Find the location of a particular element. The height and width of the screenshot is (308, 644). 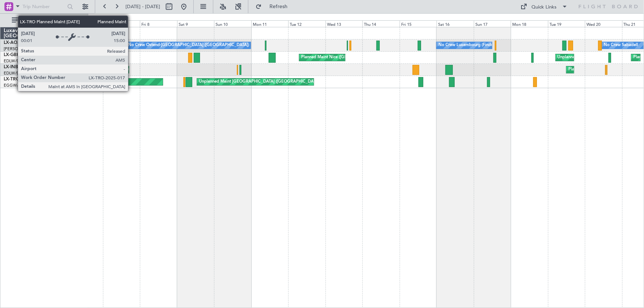

a: EGGW/LTN is located at coordinates (15, 85).